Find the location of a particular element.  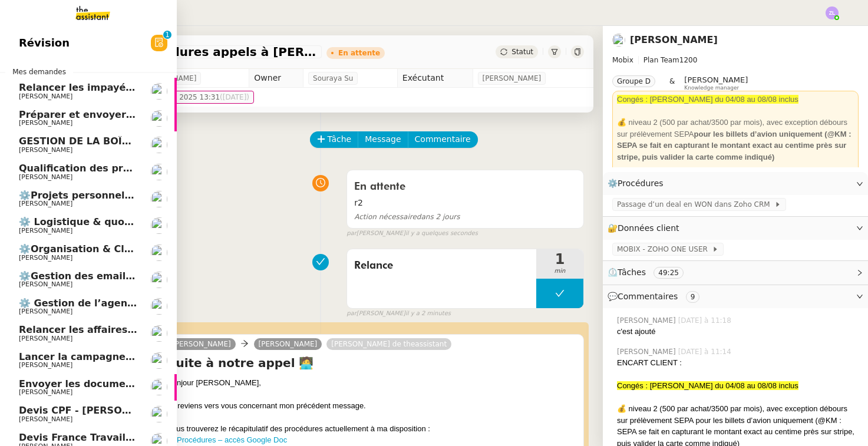

span: MOBIX - ZOHO ONE USER is located at coordinates (664, 249).